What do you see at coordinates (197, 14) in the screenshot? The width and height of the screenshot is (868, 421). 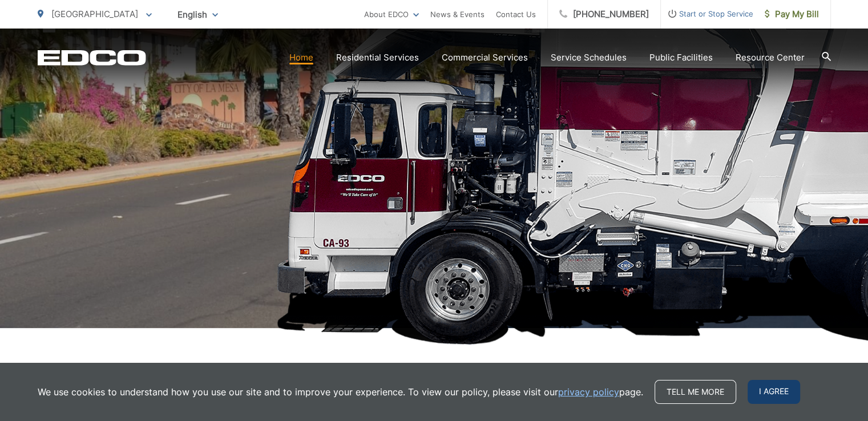 I see `span: English` at bounding box center [197, 14].